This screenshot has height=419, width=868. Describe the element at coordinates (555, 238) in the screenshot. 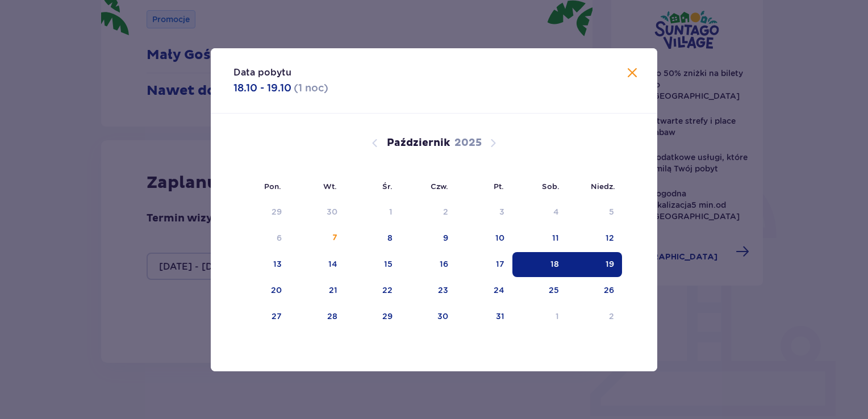

I see `div: 11` at that location.